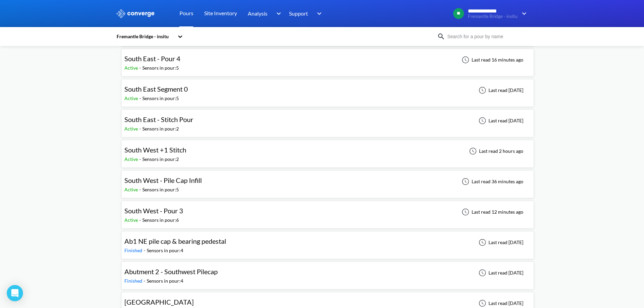  Describe the element at coordinates (328, 150) in the screenshot. I see `a: South West +1 StitchActive-Sensors in pour:2Last read 2 hours ago` at that location.